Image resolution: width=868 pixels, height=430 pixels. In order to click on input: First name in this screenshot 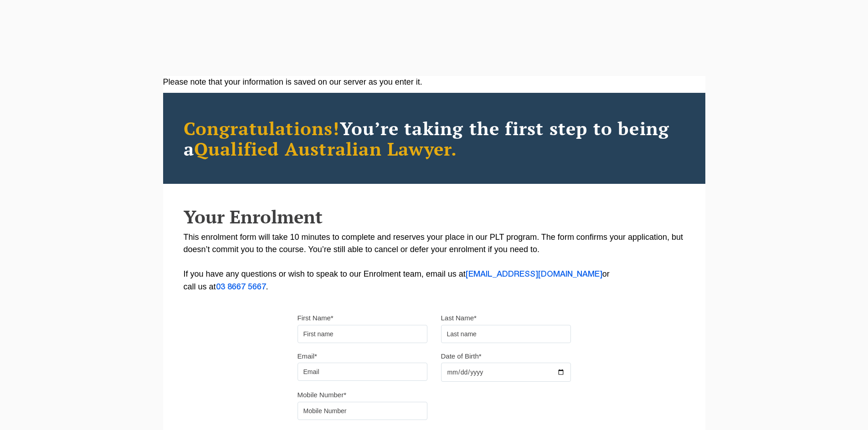, I will do `click(362, 334)`.